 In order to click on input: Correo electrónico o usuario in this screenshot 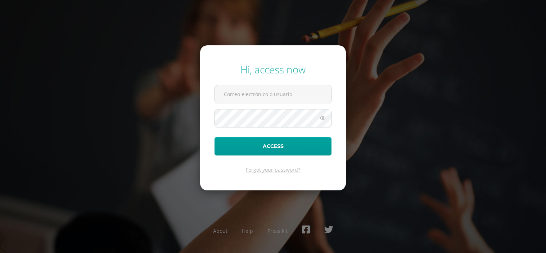, I will do `click(273, 94)`.